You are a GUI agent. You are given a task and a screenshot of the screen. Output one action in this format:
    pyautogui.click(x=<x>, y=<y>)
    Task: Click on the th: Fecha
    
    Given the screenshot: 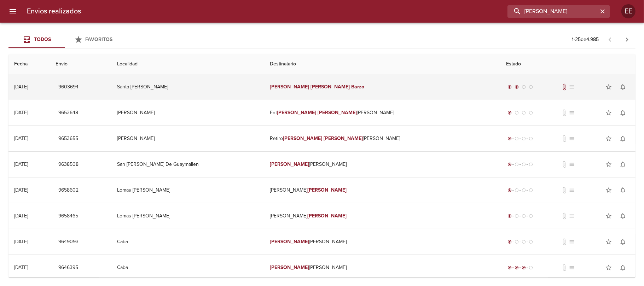 What is the action you would take?
    pyautogui.click(x=29, y=64)
    